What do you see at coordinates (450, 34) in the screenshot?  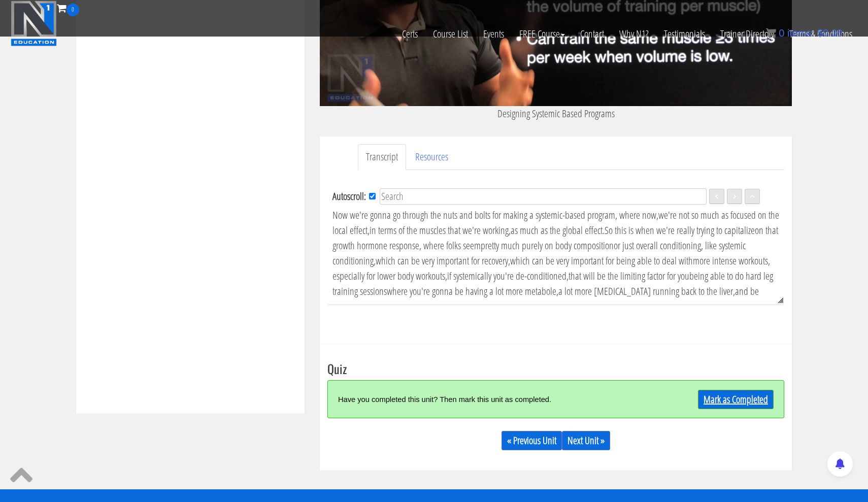 I see `a: Course List` at bounding box center [450, 34].